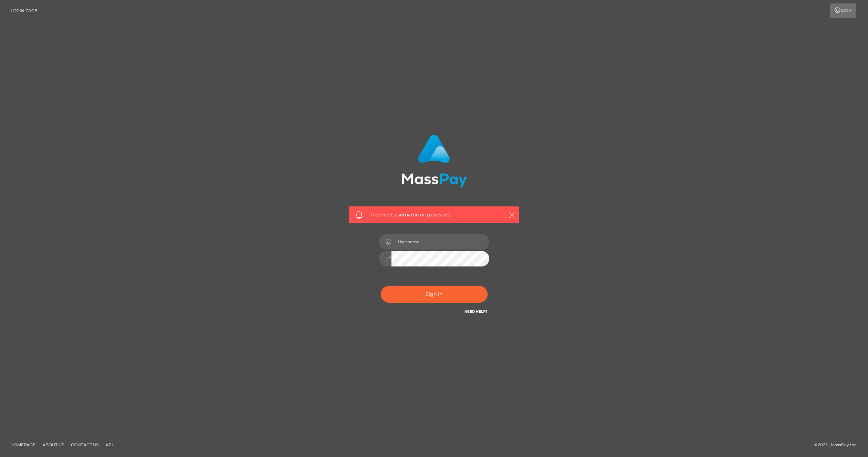 This screenshot has height=457, width=868. Describe the element at coordinates (434, 294) in the screenshot. I see `button: Sign in` at that location.